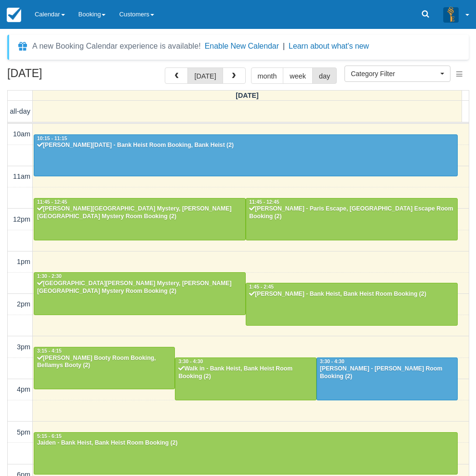 This screenshot has width=476, height=476. I want to click on div: Walk in - Bank Heist, Bank Heist Room Booking (2), so click(245, 373).